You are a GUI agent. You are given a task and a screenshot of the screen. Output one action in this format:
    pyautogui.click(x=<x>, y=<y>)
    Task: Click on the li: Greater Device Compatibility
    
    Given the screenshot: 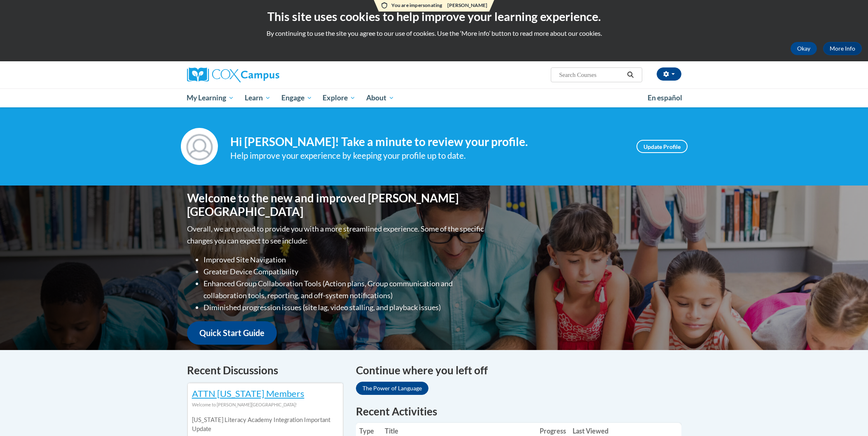 What is the action you would take?
    pyautogui.click(x=344, y=272)
    